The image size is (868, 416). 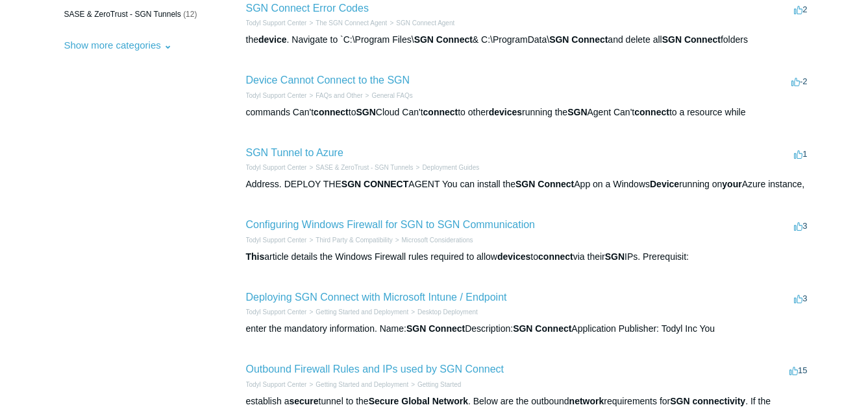 What do you see at coordinates (718, 401) in the screenshot?
I see `em: connectivity` at bounding box center [718, 401].